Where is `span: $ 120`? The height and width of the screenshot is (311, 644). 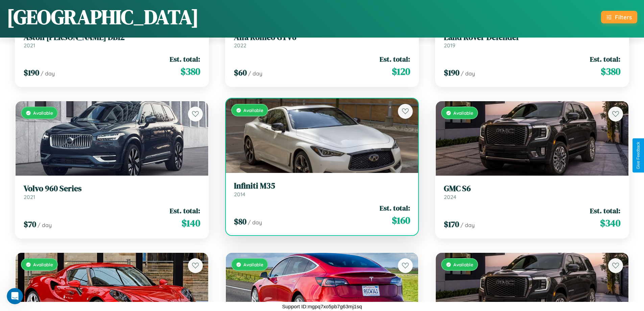 span: $ 120 is located at coordinates (401, 72).